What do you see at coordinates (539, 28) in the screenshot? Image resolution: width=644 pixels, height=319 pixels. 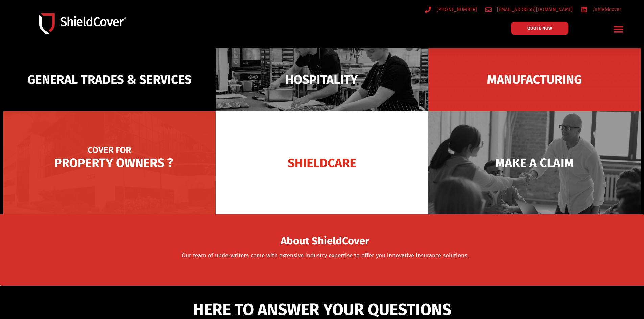 I see `a: QUOTE NOW` at bounding box center [539, 28].